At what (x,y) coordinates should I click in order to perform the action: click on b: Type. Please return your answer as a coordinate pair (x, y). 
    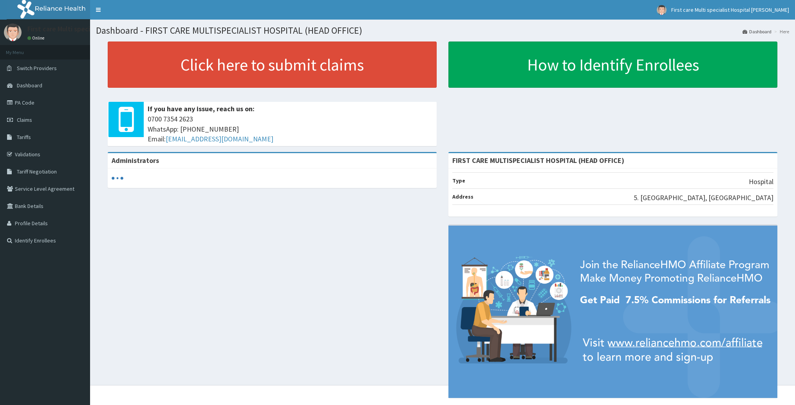
    Looking at the image, I should click on (459, 181).